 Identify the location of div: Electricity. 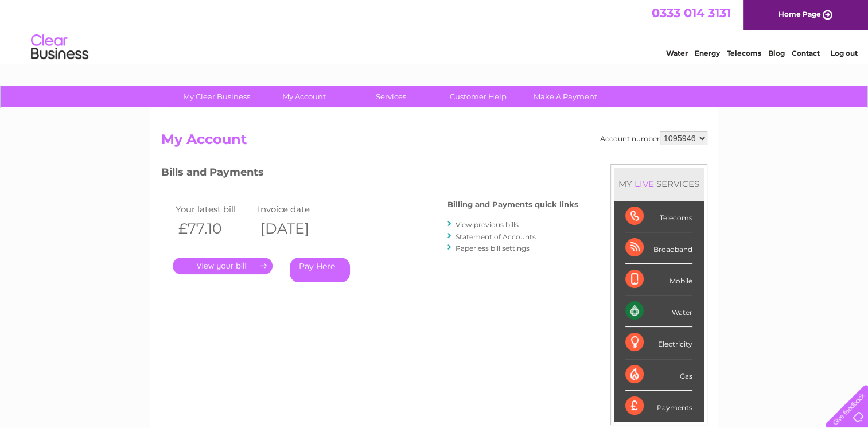
(658, 342).